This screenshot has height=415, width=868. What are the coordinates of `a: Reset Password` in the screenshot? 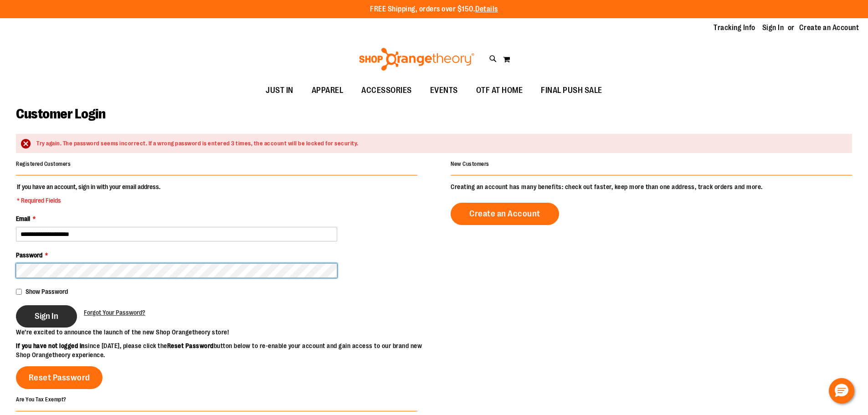 It's located at (59, 378).